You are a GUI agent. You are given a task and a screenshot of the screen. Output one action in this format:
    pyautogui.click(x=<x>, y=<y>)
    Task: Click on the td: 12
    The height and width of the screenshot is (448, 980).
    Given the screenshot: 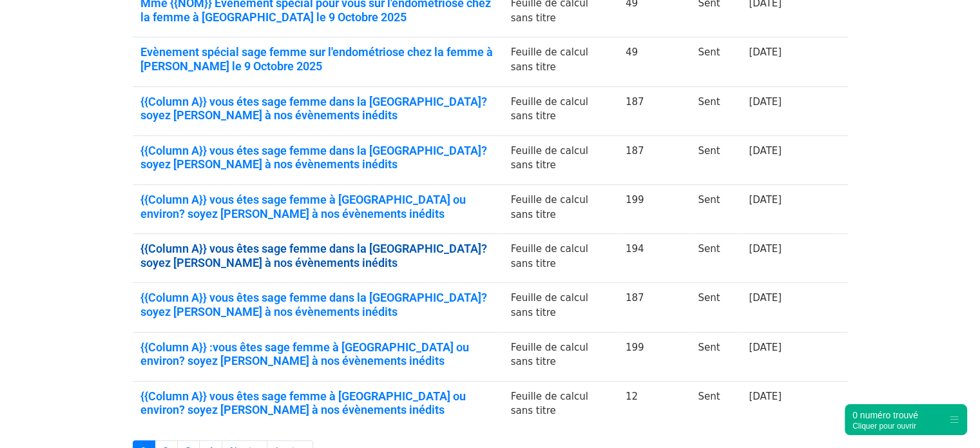 What is the action you would take?
    pyautogui.click(x=654, y=405)
    